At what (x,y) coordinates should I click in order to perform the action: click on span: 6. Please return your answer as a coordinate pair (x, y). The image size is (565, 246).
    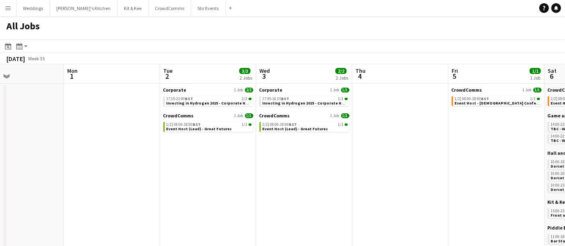
    Looking at the image, I should click on (551, 76).